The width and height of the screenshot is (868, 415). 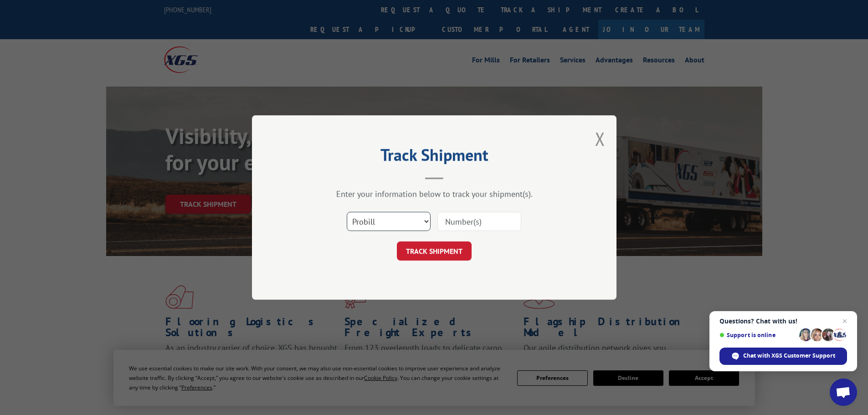 What do you see at coordinates (783, 356) in the screenshot?
I see `div: Chat with XGS Customer Support` at bounding box center [783, 356].